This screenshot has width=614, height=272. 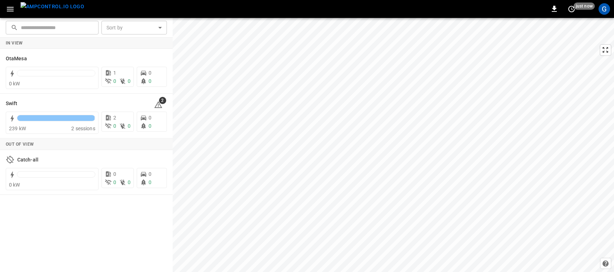 I want to click on h6: OtaMesa, so click(x=16, y=59).